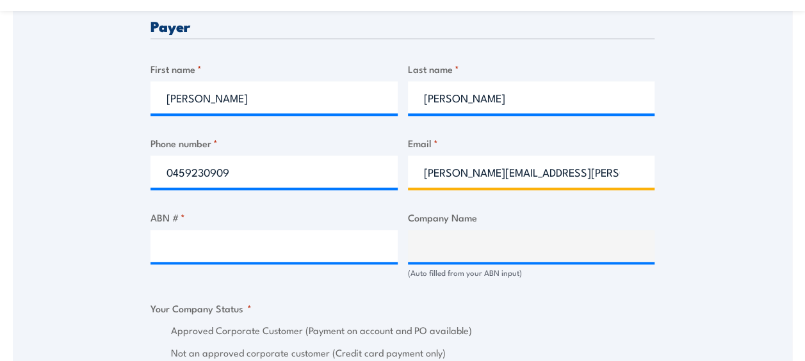 This screenshot has height=361, width=805. Describe the element at coordinates (531, 143) in the screenshot. I see `label: Email` at that location.